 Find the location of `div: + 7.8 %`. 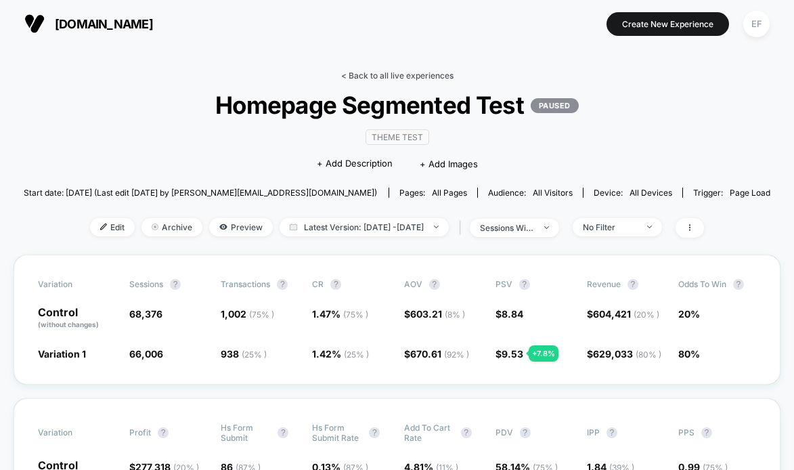

div: + 7.8 % is located at coordinates (544, 353).